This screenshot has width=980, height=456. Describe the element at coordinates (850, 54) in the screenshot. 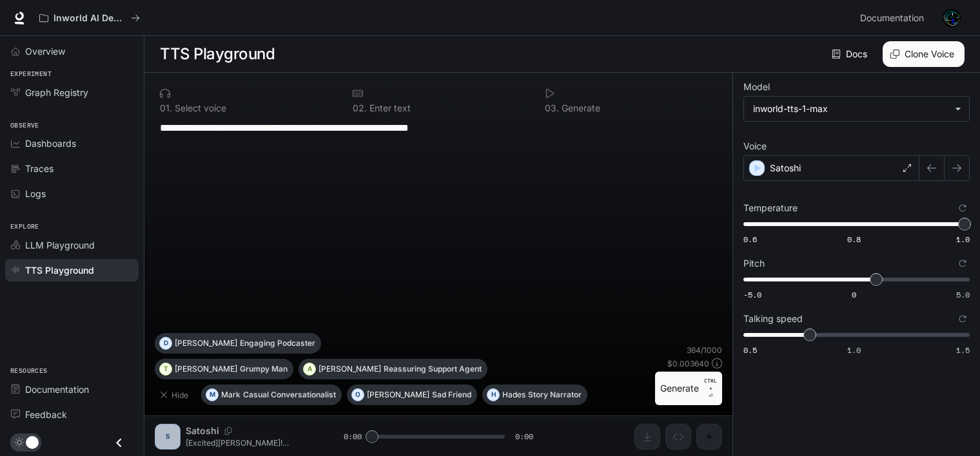

I see `a: Docs` at that location.